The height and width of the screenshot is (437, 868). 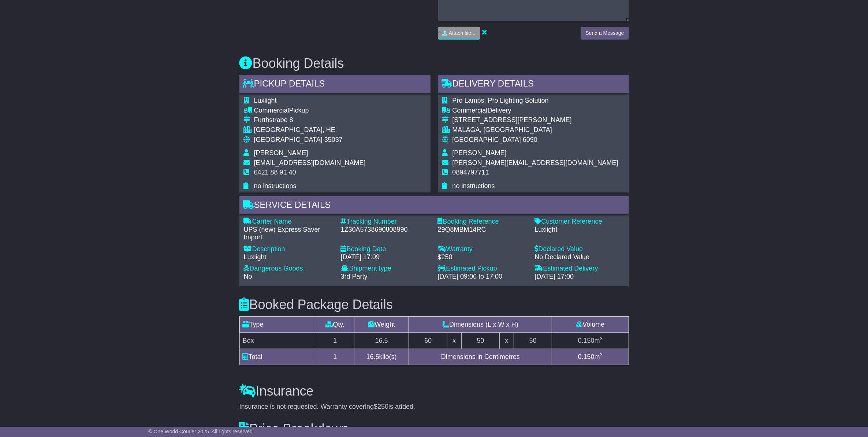 I want to click on div: Estimated Pickup, so click(x=483, y=269).